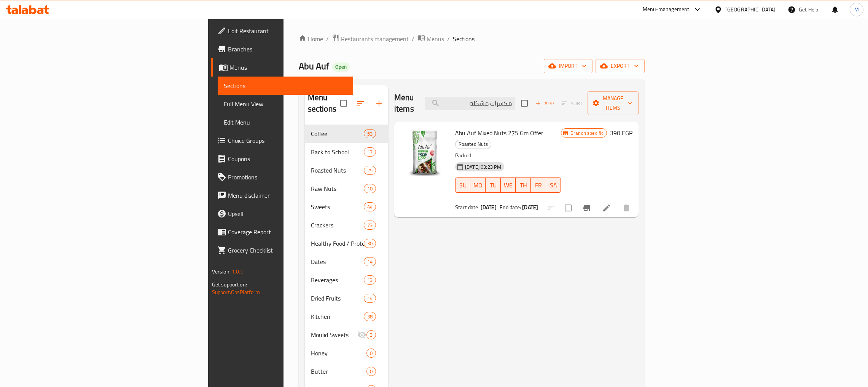 This screenshot has height=387, width=868. Describe the element at coordinates (347, 188) in the screenshot. I see `div: Raw Nuts10` at that location.